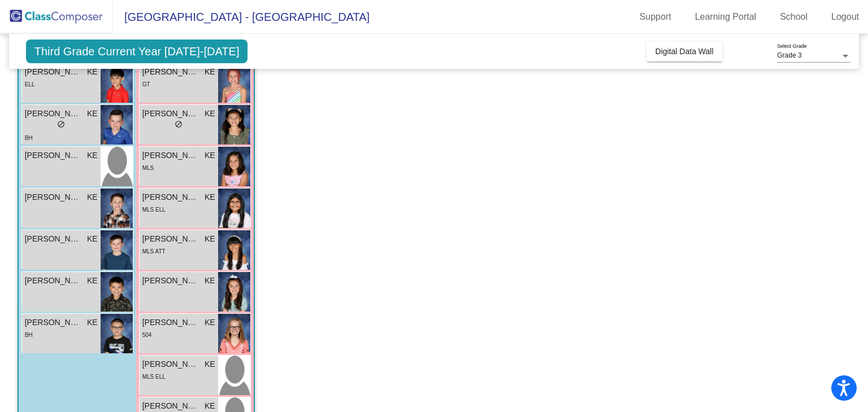 The height and width of the screenshot is (412, 868). Describe the element at coordinates (789, 55) in the screenshot. I see `span: Grade 3` at that location.